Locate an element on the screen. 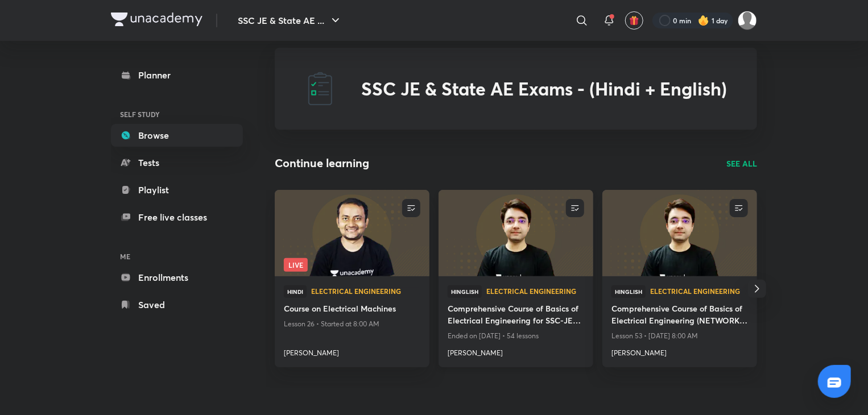  img: streak is located at coordinates (704, 20).